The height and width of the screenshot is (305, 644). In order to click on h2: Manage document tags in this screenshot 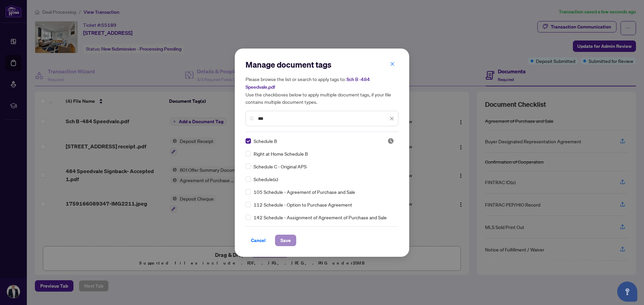, I will do `click(322, 64)`.